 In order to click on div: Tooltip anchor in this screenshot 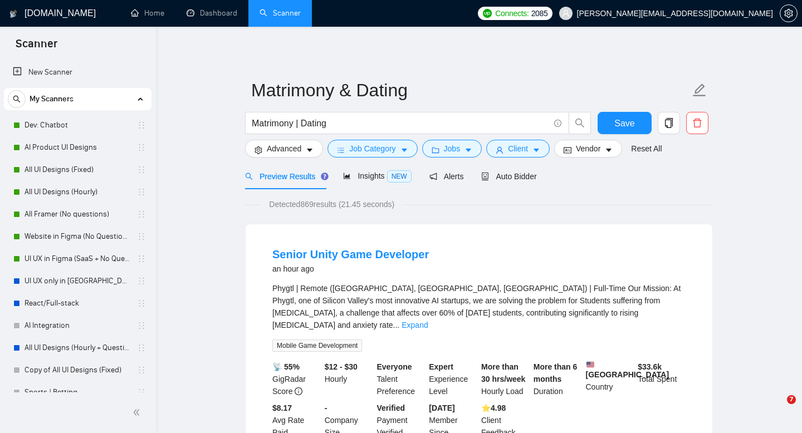, I will do `click(325, 176)`.